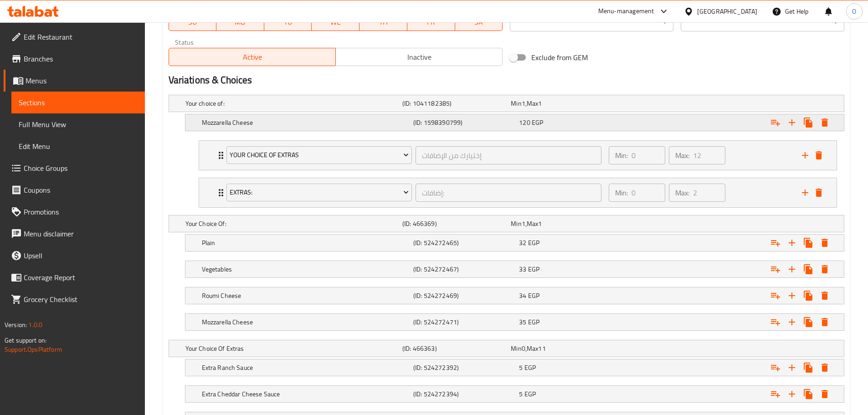 The width and height of the screenshot is (868, 415). What do you see at coordinates (819, 155) in the screenshot?
I see `button: delete` at bounding box center [819, 155].